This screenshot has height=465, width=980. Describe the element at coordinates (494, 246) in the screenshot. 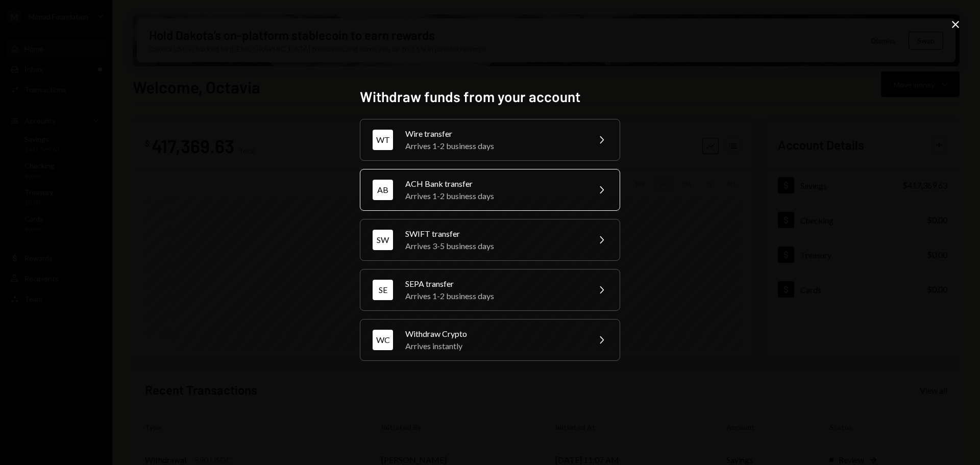

I see `div: Arrives 3-5 business days` at that location.